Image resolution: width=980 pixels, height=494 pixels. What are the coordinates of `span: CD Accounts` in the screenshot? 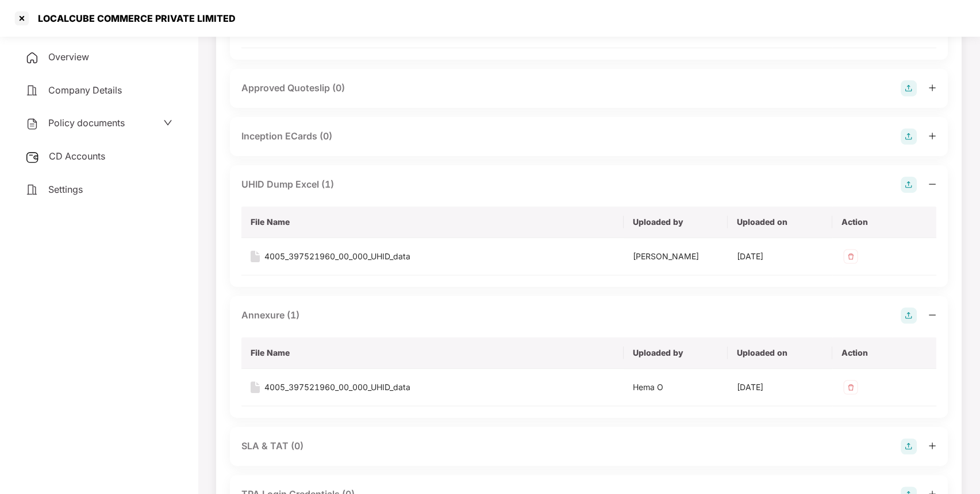 It's located at (77, 156).